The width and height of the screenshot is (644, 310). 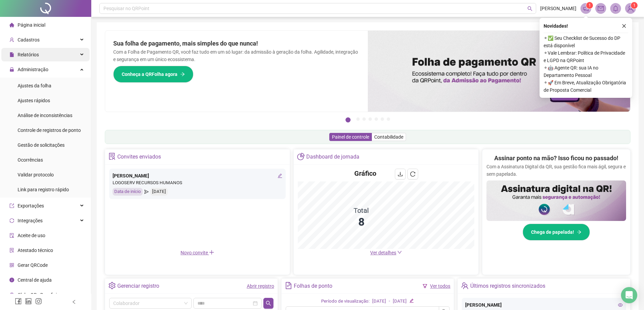 What do you see at coordinates (31, 25) in the screenshot?
I see `span: Página inicial` at bounding box center [31, 25].